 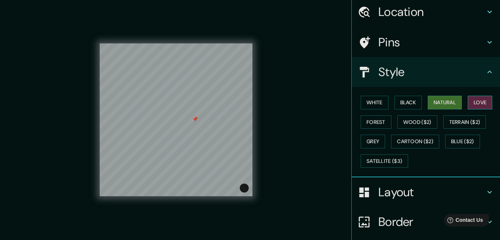 I want to click on div: Border, so click(x=426, y=222).